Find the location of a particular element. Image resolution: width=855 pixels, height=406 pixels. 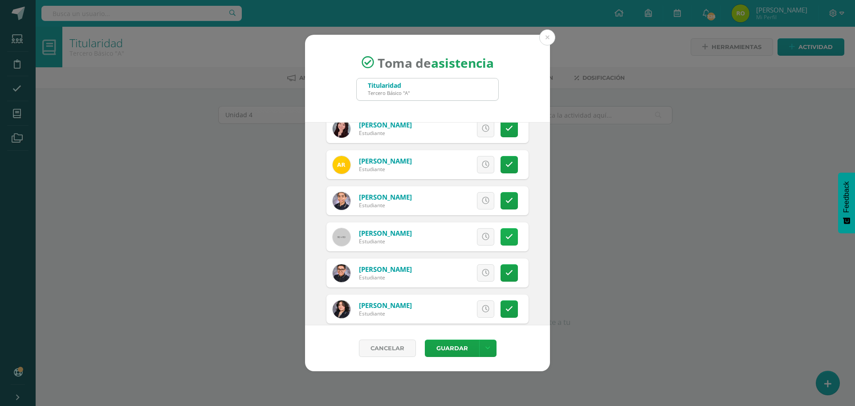

img: 6d87d5e86a28e2312601c73f4f07bc09.png is located at coordinates (342, 165).